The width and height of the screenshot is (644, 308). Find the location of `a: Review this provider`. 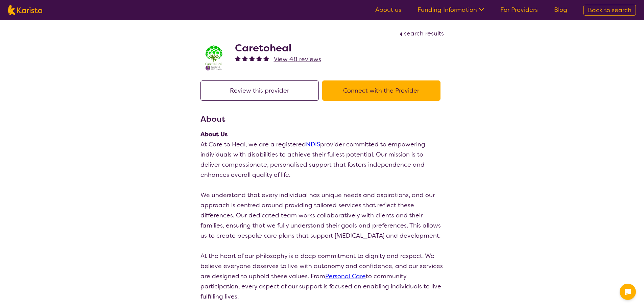

a: Review this provider is located at coordinates (261, 90).